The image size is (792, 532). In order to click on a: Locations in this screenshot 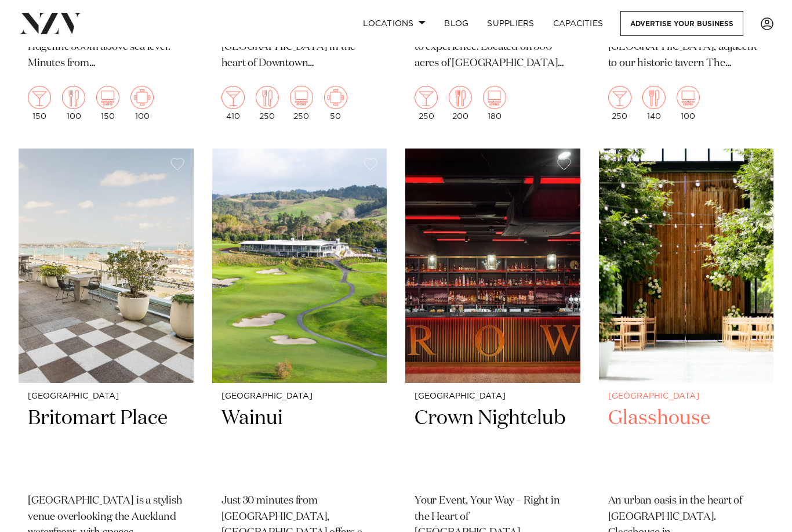, I will do `click(394, 23)`.